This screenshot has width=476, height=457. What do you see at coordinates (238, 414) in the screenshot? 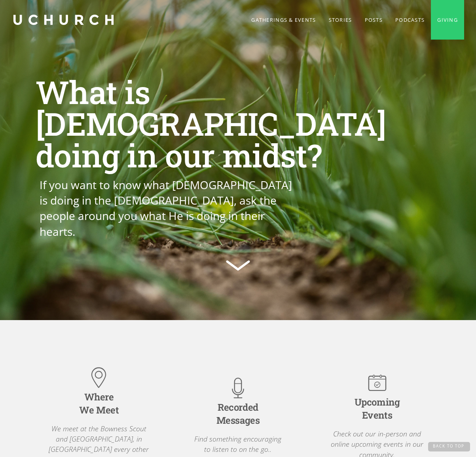
I see `div: Recorded Messages` at bounding box center [238, 414].